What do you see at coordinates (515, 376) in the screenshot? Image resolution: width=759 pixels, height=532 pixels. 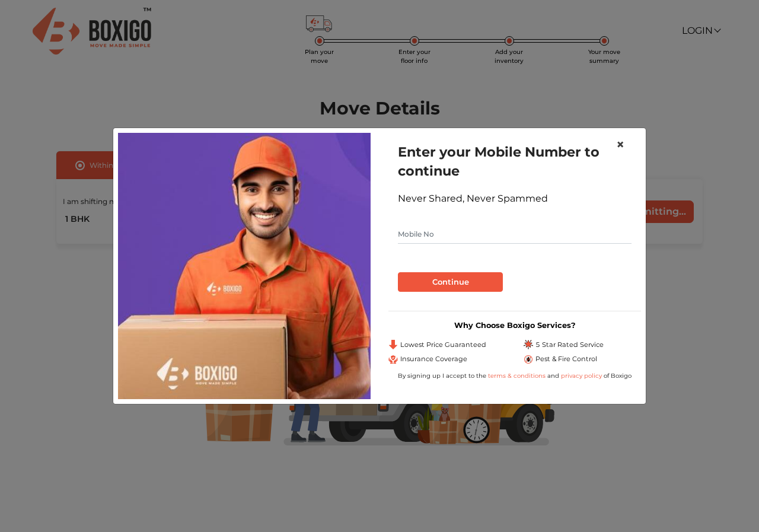 I see `div: By signing up I accept to the and of Boxigo` at bounding box center [515, 376].